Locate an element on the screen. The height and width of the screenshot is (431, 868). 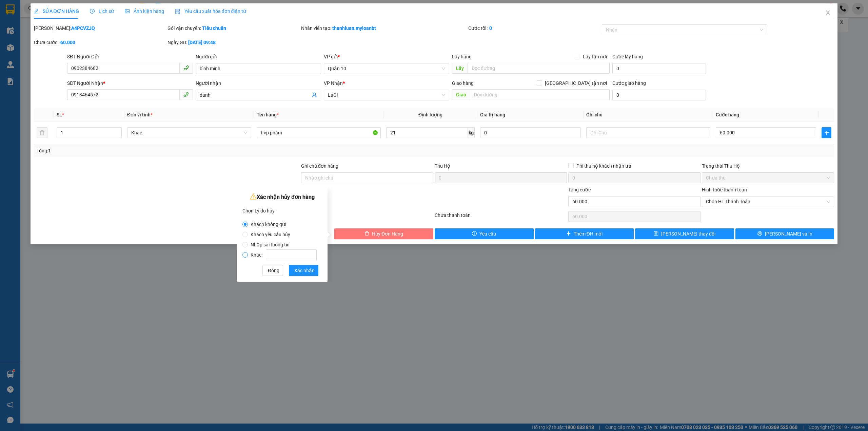
div: Trạng thái Thu Hộ is located at coordinates (768, 166).